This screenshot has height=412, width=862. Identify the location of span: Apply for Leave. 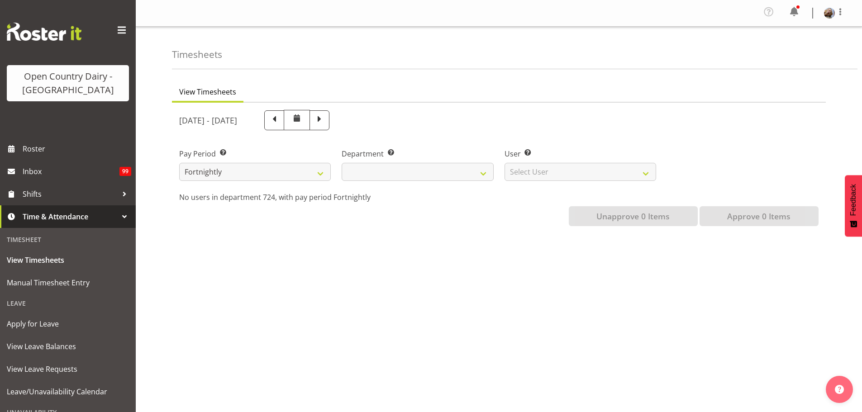
(68, 324).